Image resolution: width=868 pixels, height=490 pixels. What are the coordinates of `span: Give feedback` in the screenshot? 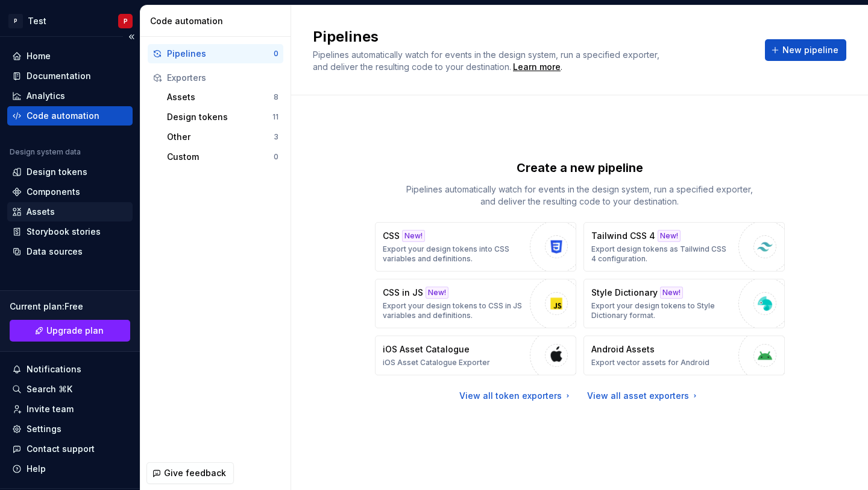 It's located at (195, 473).